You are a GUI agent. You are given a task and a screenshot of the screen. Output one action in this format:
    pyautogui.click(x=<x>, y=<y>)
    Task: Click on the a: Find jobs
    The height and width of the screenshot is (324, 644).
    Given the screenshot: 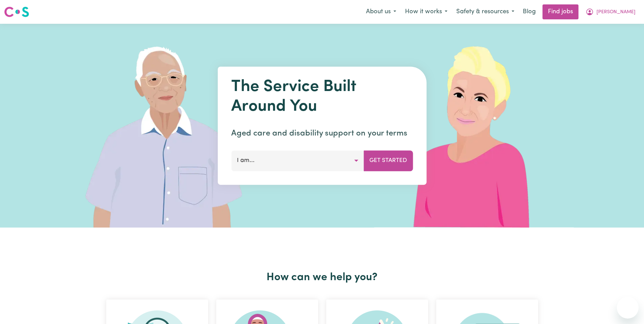 What is the action you would take?
    pyautogui.click(x=561, y=12)
    